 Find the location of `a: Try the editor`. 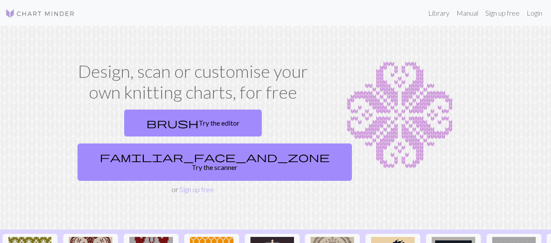

a: Try the editor is located at coordinates (193, 123).